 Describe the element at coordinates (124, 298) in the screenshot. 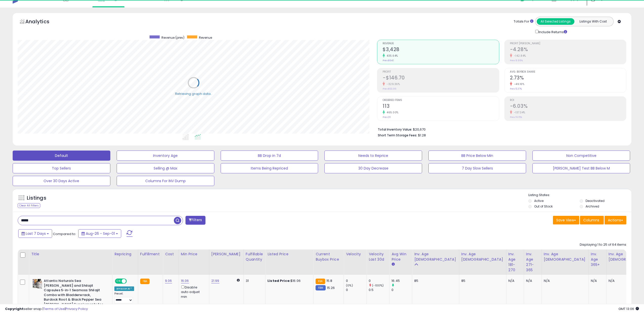

I see `div: Preset:` at that location.